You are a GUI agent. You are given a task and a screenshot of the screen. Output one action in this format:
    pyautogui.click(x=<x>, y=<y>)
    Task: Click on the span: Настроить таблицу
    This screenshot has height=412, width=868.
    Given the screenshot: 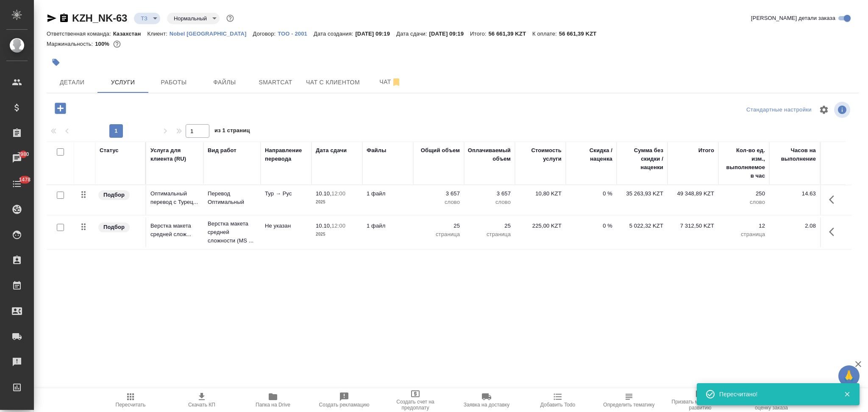 What is the action you would take?
    pyautogui.click(x=823, y=110)
    